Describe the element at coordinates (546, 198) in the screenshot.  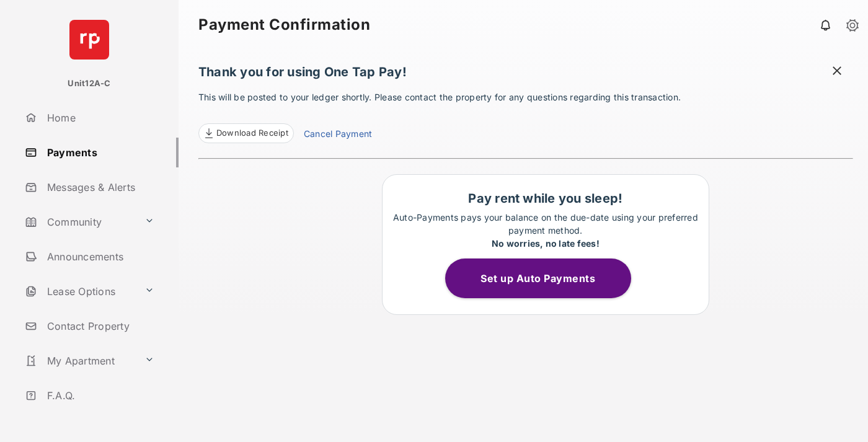
I see `h1: Pay rent while you sleep!` at that location.